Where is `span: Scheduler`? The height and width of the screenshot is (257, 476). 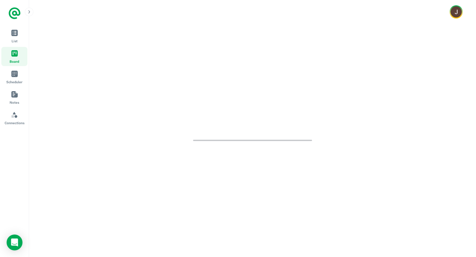
span: Scheduler is located at coordinates (14, 82).